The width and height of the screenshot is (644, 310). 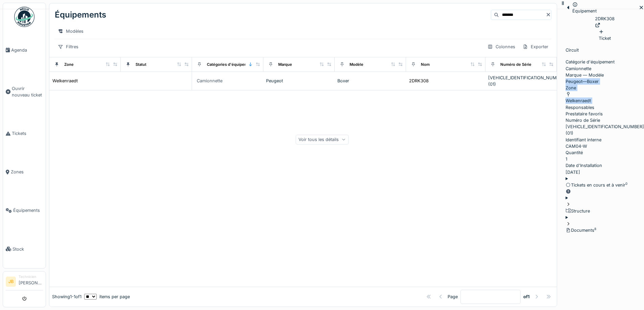 What do you see at coordinates (605, 152) in the screenshot?
I see `div: Quantité` at bounding box center [605, 152].